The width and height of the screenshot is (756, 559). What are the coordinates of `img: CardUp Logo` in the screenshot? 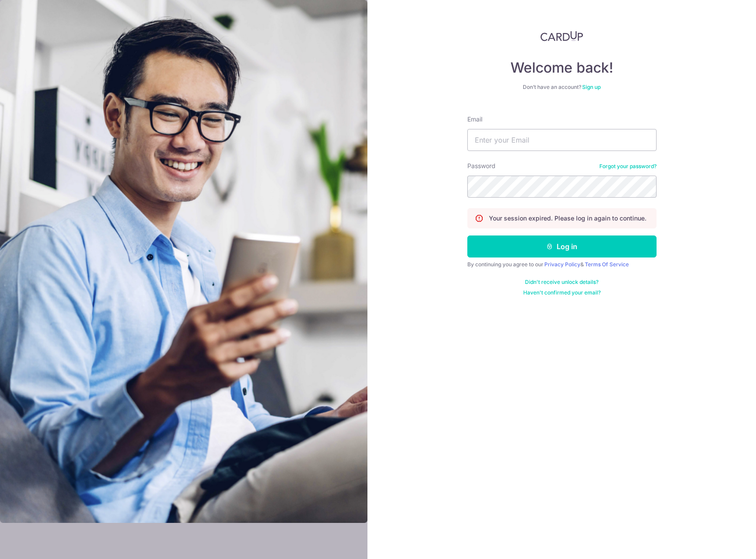 It's located at (562, 36).